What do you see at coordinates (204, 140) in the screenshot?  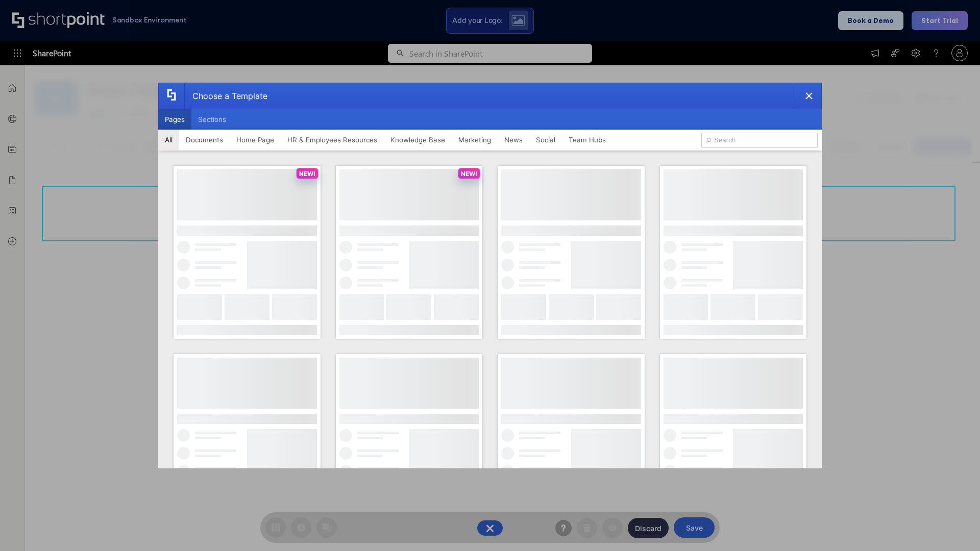 I see `button: Documents` at bounding box center [204, 140].